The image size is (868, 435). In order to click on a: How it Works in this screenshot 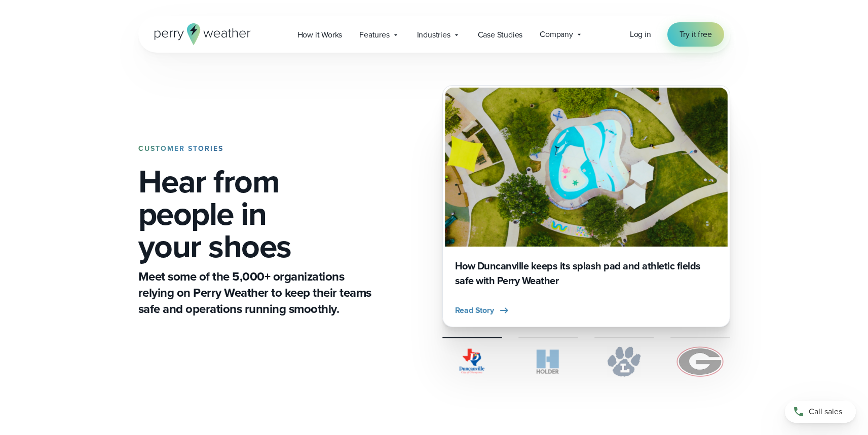, I will do `click(319, 35)`.